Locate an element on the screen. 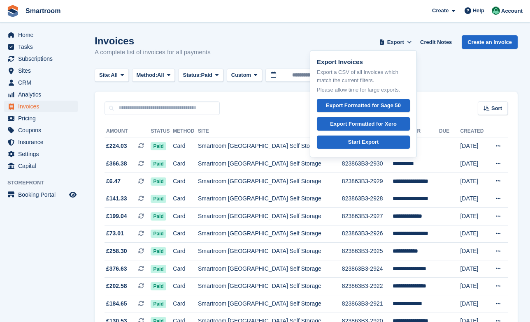 Image resolution: width=530 pixels, height=322 pixels. td: 823863B3-2927 is located at coordinates (367, 217).